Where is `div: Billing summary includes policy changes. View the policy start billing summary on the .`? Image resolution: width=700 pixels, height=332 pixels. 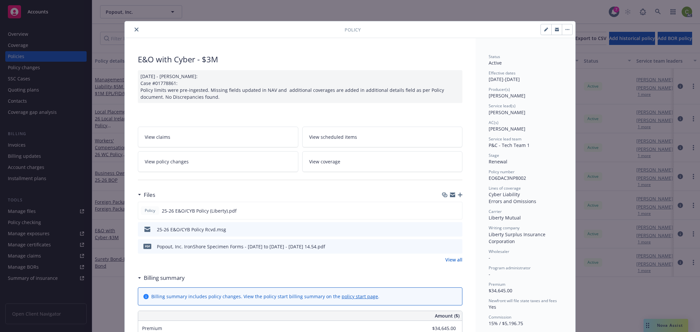
div: Billing summary includes policy changes. View the policy start billing summary on the . is located at coordinates (265, 297).